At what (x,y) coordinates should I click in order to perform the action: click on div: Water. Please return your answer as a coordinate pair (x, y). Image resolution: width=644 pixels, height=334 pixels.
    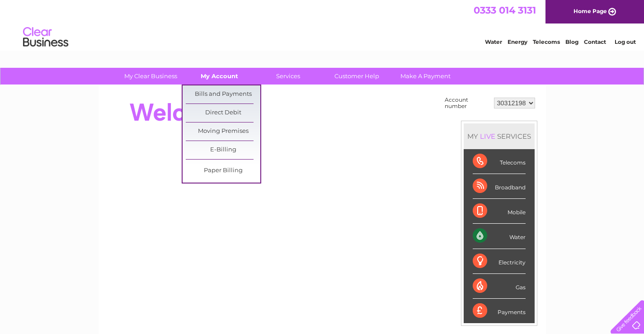
    Looking at the image, I should click on (499, 236).